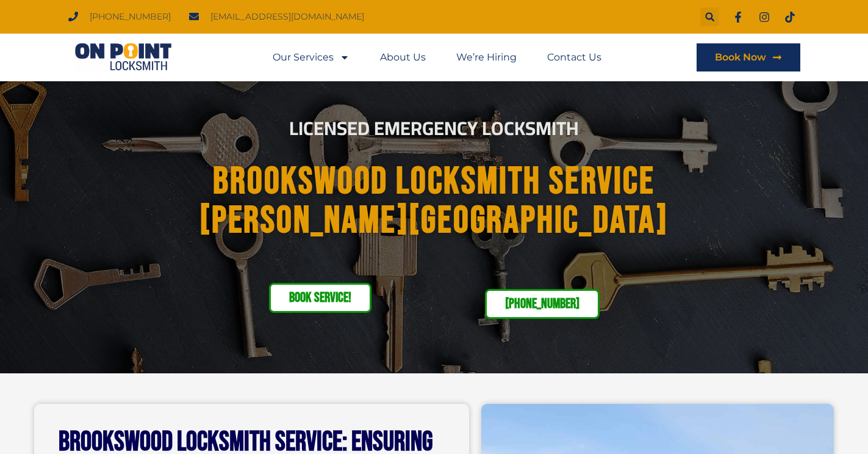 Image resolution: width=868 pixels, height=454 pixels. I want to click on a: About Us, so click(402, 57).